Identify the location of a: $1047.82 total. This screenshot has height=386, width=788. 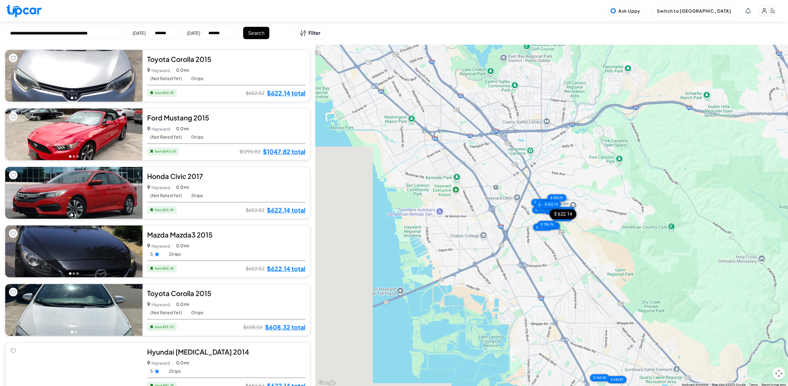
(284, 152).